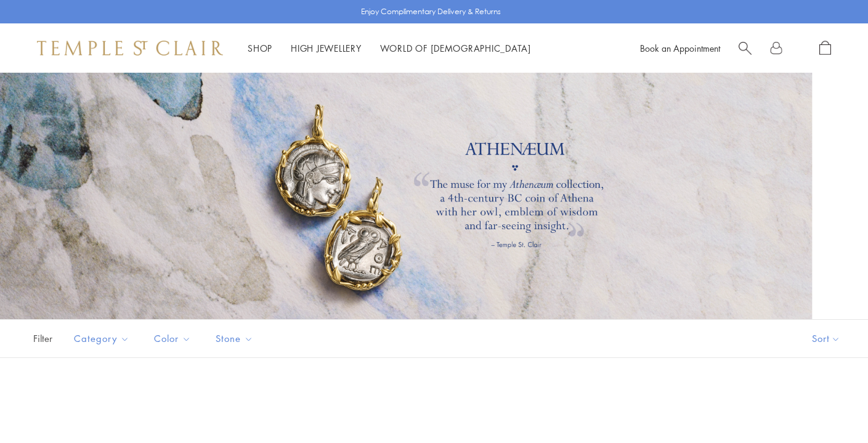 This screenshot has width=868, height=443. I want to click on a: ShopShop, so click(260, 48).